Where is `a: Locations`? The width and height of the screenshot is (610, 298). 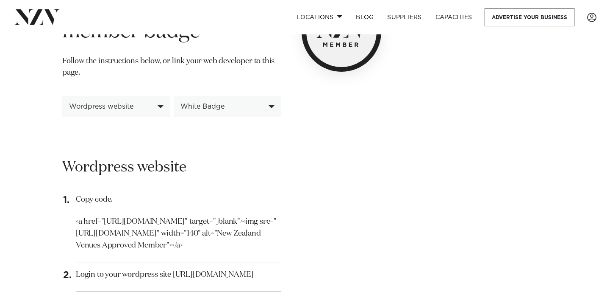 a: Locations is located at coordinates (320, 17).